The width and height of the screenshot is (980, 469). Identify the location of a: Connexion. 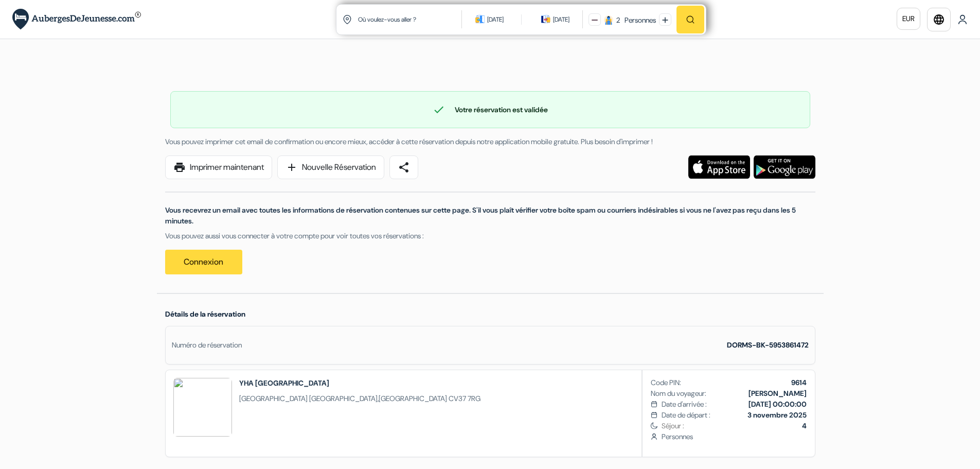
(204, 262).